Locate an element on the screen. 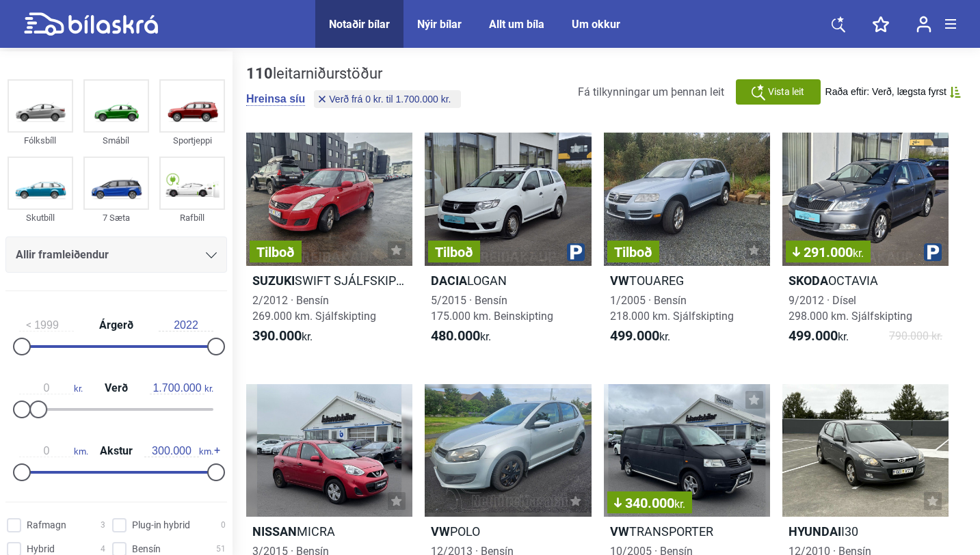  div: Um okkur is located at coordinates (596, 24).